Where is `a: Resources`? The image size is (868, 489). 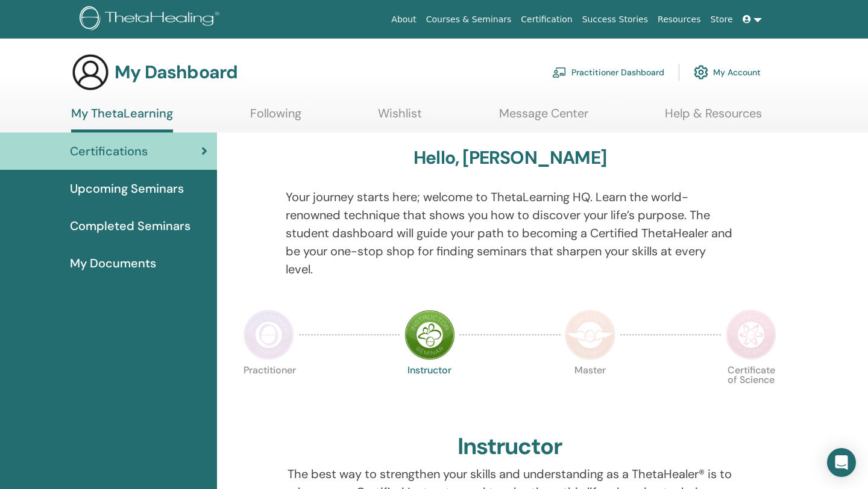
a: Resources is located at coordinates (679, 19).